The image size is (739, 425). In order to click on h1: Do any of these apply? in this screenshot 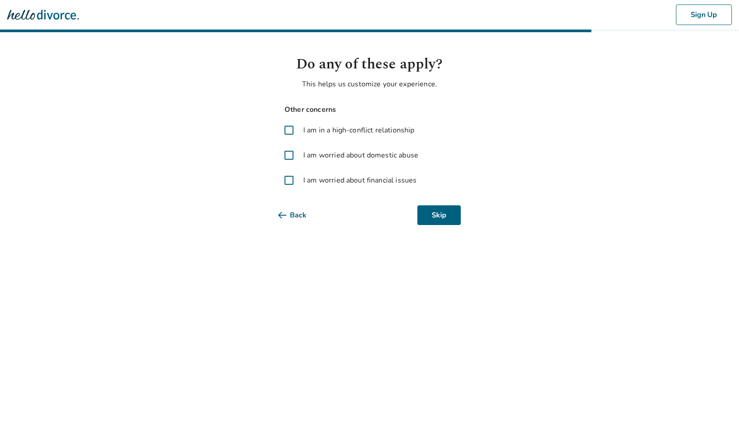, I will do `click(370, 64)`.